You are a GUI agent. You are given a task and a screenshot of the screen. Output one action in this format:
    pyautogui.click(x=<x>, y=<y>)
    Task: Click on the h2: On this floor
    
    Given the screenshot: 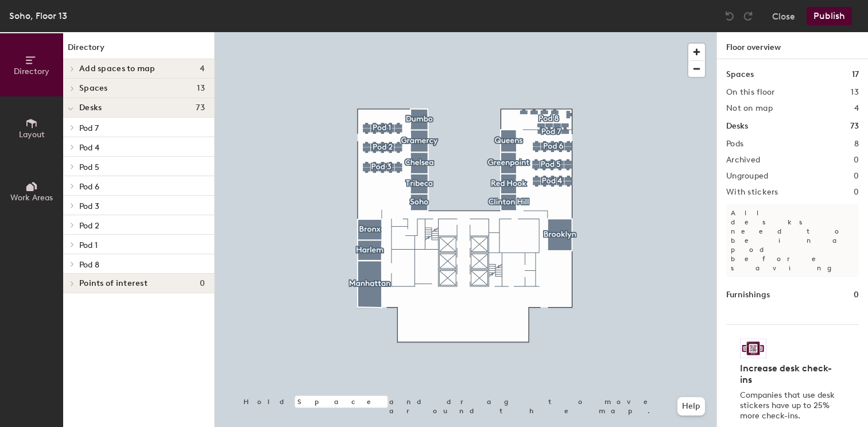 What is the action you would take?
    pyautogui.click(x=751, y=93)
    